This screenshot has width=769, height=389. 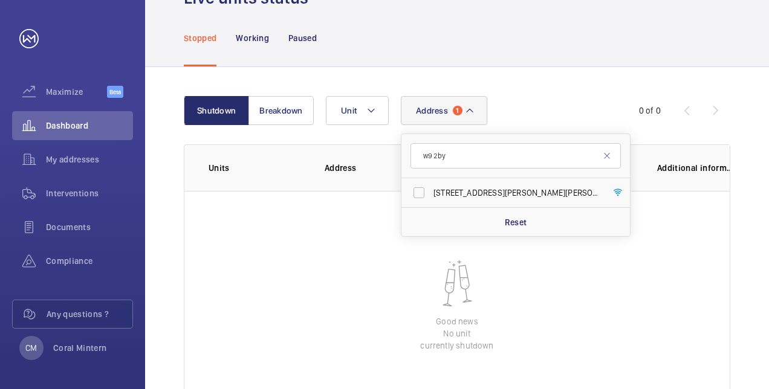 I want to click on p: Good news No unit currently shutdown, so click(x=456, y=334).